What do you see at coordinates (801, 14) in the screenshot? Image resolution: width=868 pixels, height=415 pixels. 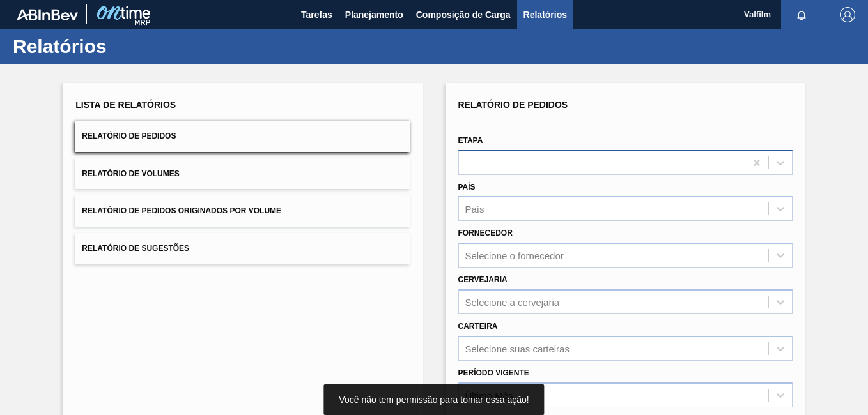 I see `button: Notificações` at bounding box center [801, 14].